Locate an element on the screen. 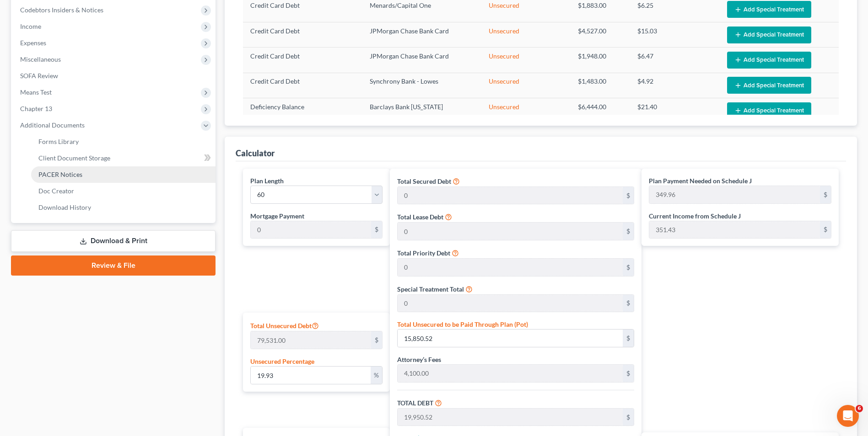  a: Doc Creator is located at coordinates (123, 191).